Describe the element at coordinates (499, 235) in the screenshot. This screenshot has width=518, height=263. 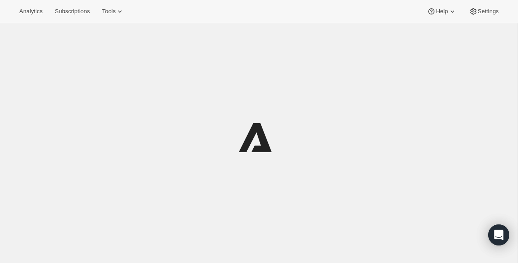
I see `div: Open Intercom Messenger` at that location.